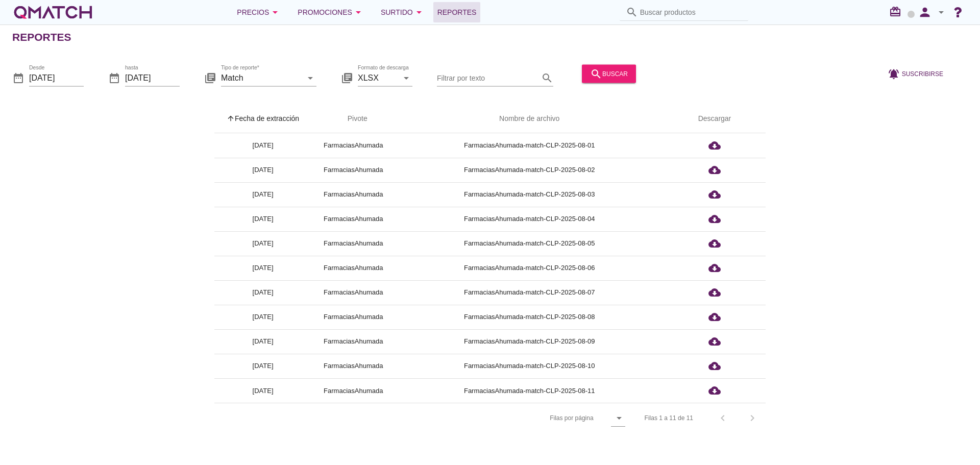 The image size is (980, 465). What do you see at coordinates (403, 12) in the screenshot?
I see `div: Surtido` at bounding box center [403, 12].